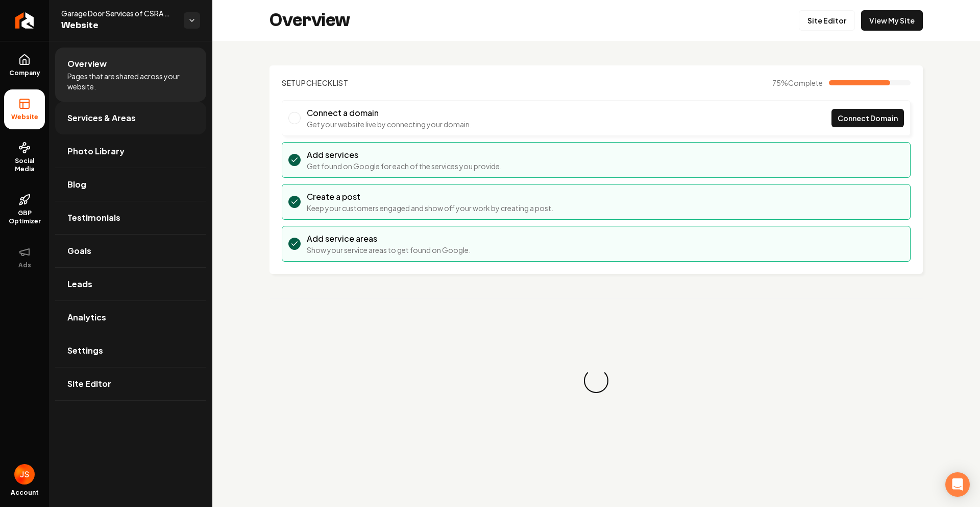 The height and width of the screenshot is (507, 980). What do you see at coordinates (389, 125) in the screenshot?
I see `p: Get your website live by connecting your domain.` at bounding box center [389, 125].